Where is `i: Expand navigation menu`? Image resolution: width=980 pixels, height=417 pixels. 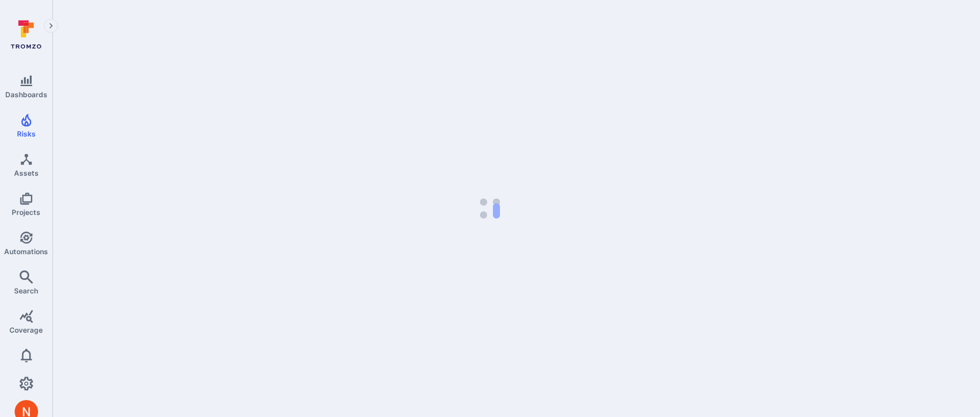
i: Expand navigation menu is located at coordinates (51, 26).